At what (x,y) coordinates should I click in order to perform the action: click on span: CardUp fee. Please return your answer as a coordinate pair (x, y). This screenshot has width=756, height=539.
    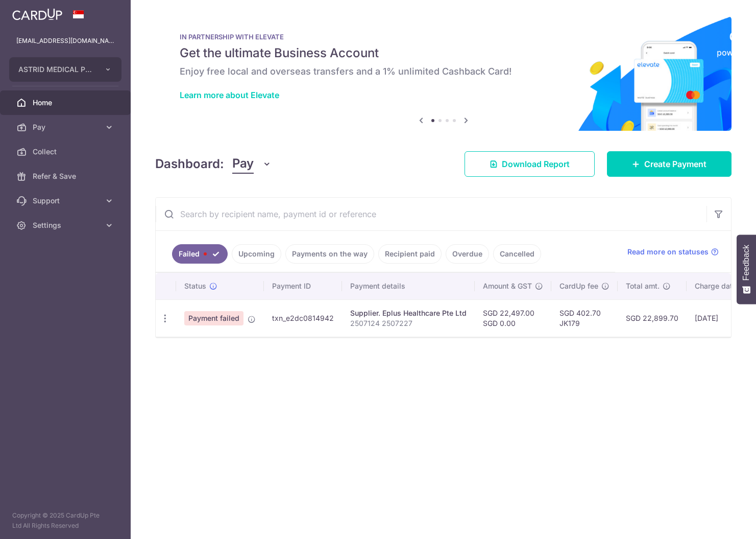
    Looking at the image, I should click on (578, 286).